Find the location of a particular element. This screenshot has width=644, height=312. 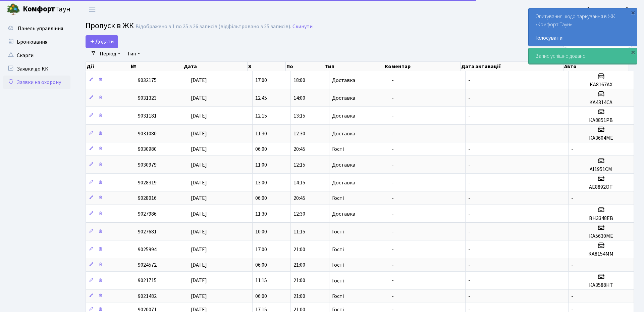

span: 20:45 is located at coordinates (299, 149).